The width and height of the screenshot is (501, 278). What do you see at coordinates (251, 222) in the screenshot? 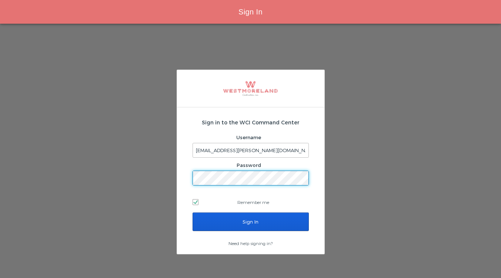
I see `input: Sign In` at bounding box center [251, 222].